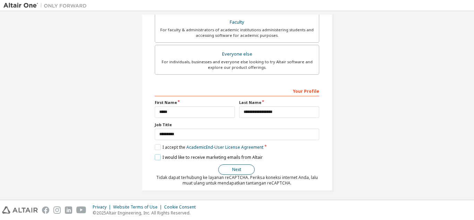 This screenshot has height=220, width=474. I want to click on img: Altair One, so click(47, 6).